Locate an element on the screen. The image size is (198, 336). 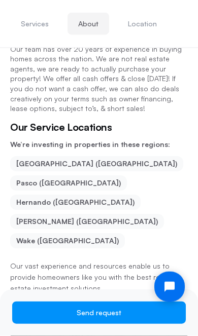
button: Send request is located at coordinates (99, 313).